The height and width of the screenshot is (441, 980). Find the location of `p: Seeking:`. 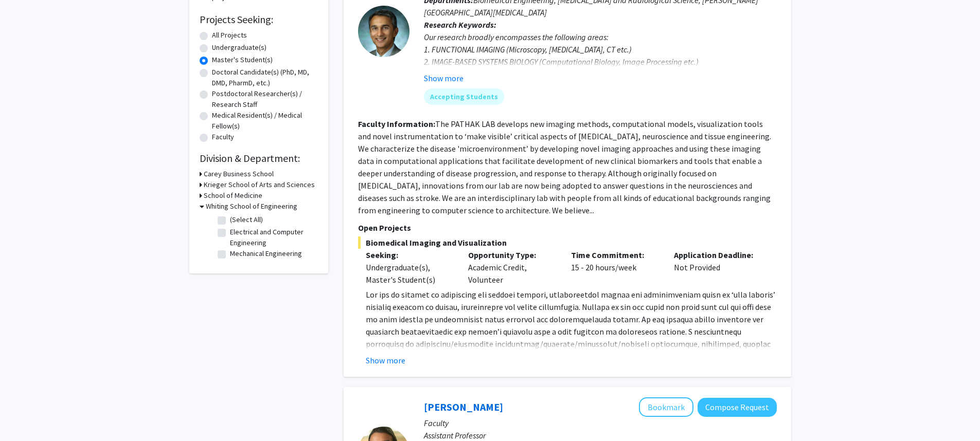

p: Seeking: is located at coordinates (410, 255).